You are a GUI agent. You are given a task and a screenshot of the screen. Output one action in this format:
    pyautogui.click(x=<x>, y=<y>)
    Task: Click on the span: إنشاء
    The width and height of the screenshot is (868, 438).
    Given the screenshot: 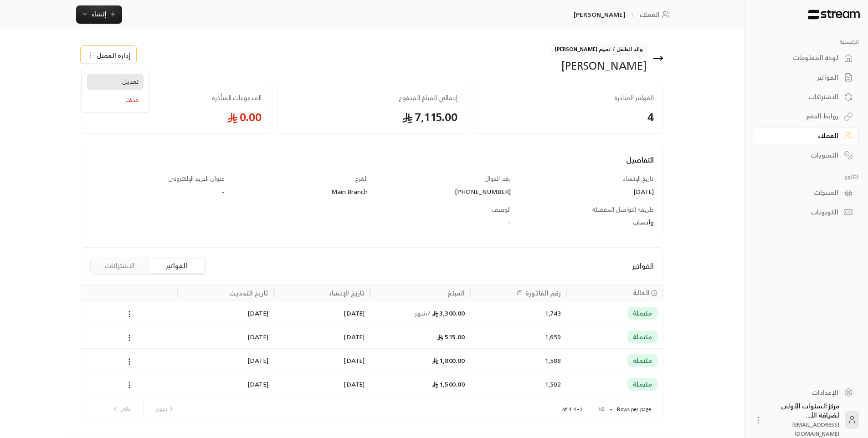 What is the action you would take?
    pyautogui.click(x=99, y=14)
    